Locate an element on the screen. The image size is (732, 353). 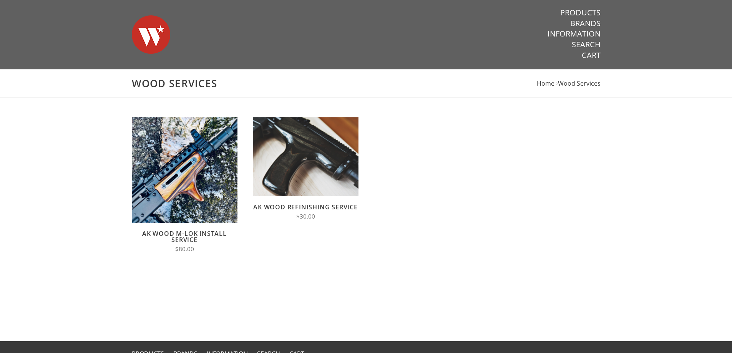
span: $80.00 is located at coordinates (184, 249).